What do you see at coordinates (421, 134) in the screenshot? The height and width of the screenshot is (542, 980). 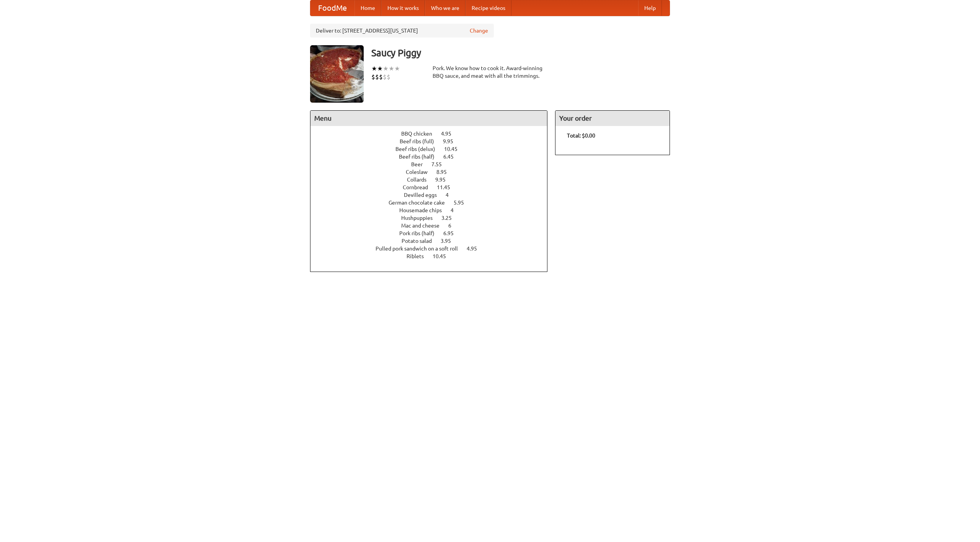 I see `span: BBQ chicken` at bounding box center [421, 134].